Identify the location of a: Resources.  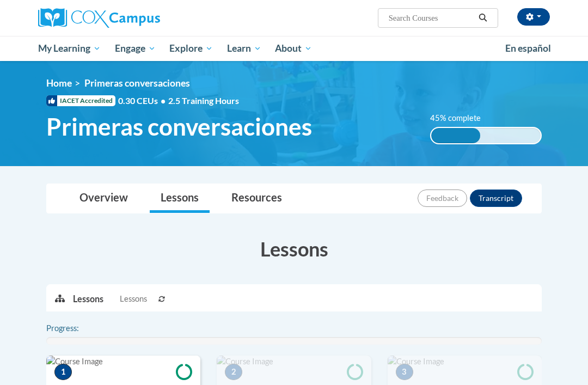
(257, 198).